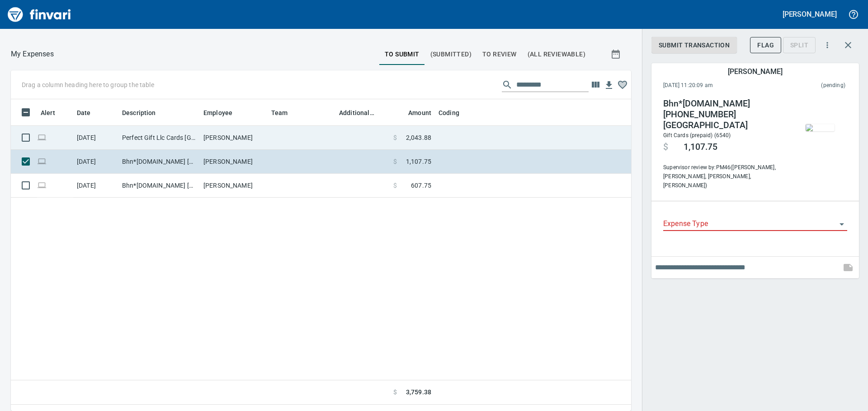 The image size is (868, 411). I want to click on button: More, so click(827, 45).